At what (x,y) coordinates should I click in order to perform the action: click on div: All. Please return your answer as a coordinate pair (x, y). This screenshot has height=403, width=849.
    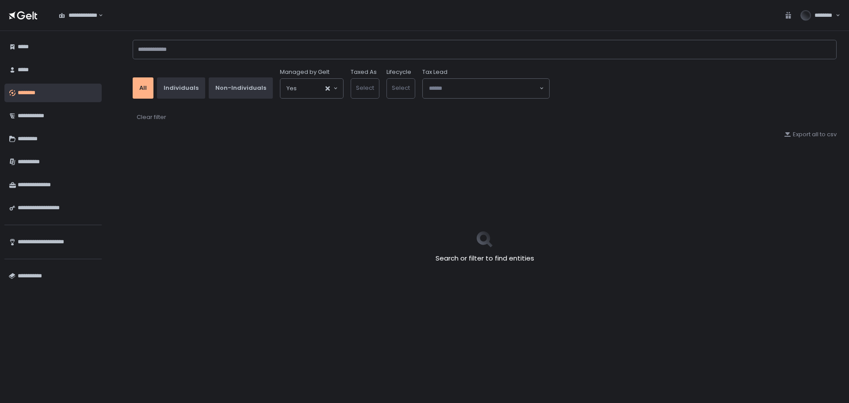
    Looking at the image, I should click on (143, 88).